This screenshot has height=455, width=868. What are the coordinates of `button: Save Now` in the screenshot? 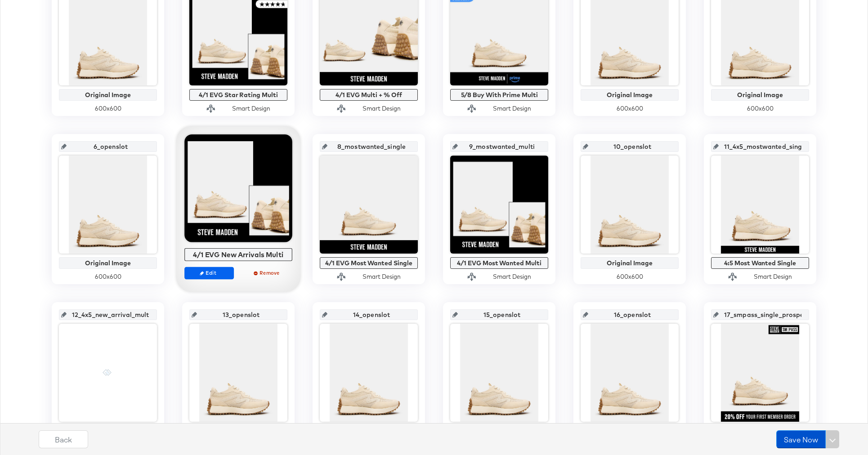 It's located at (801, 439).